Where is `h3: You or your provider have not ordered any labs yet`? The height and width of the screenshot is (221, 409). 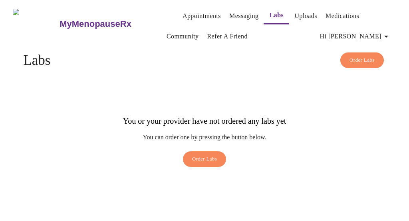 h3: You or your provider have not ordered any labs yet is located at coordinates (205, 121).